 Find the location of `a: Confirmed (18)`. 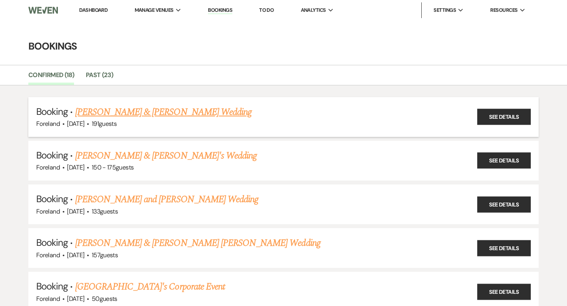

a: Confirmed (18) is located at coordinates (51, 78).